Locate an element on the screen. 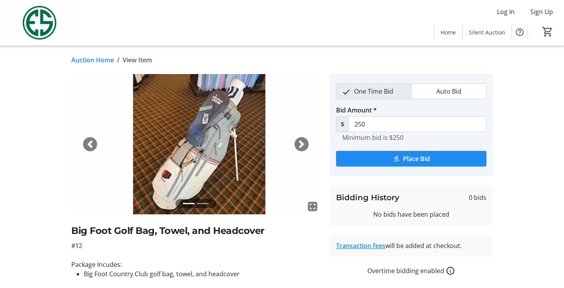 Image resolution: width=564 pixels, height=288 pixels. span: Place Bid is located at coordinates (417, 159).